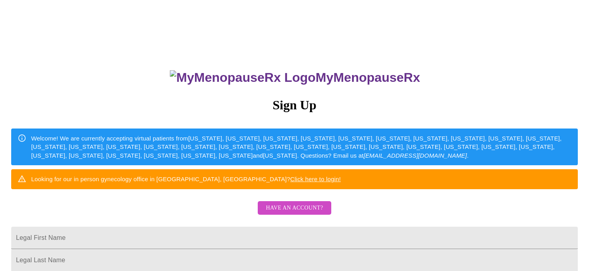 The height and width of the screenshot is (271, 589). Describe the element at coordinates (295, 105) in the screenshot. I see `h3: Sign Up` at that location.